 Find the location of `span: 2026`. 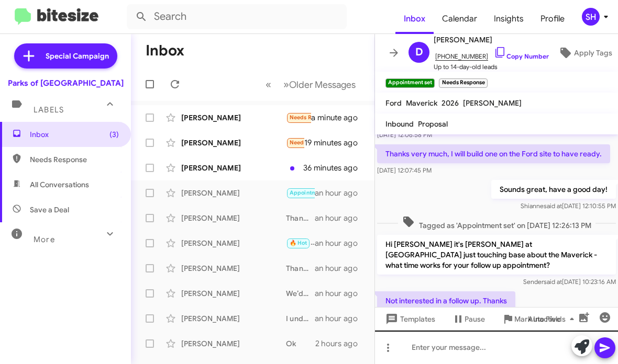

span: 2026 is located at coordinates (450, 103).